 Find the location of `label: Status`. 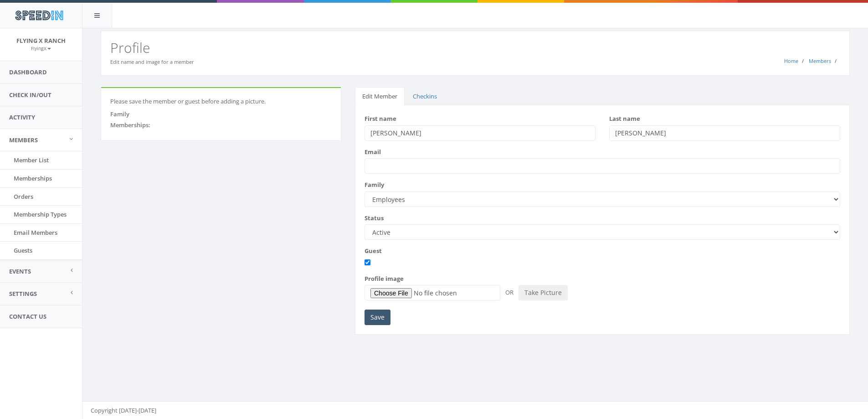

label: Status is located at coordinates (374, 218).